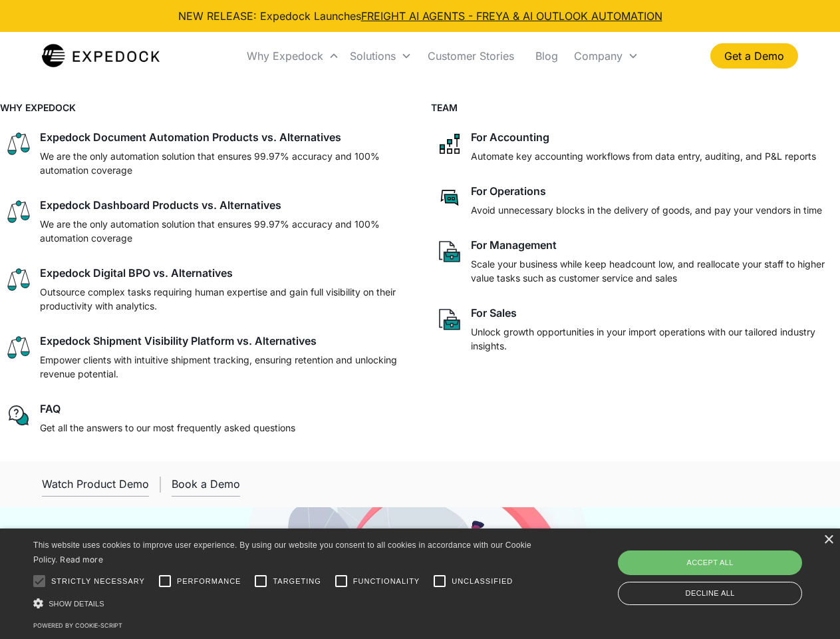 The width and height of the screenshot is (840, 639). Describe the element at coordinates (98, 581) in the screenshot. I see `span: Strictly necessary` at that location.